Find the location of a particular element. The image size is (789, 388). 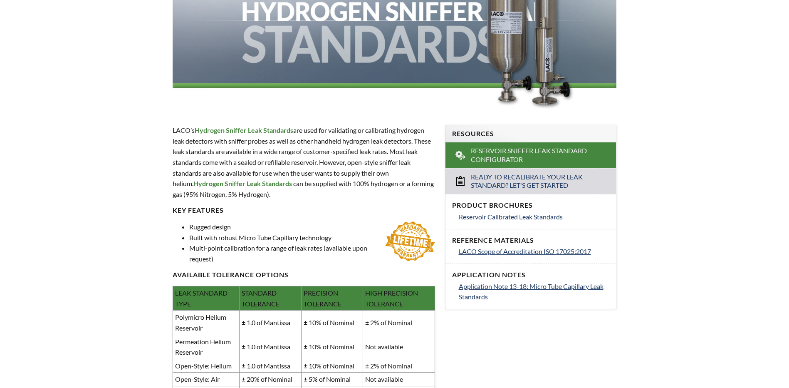

span: PRECISION TOLERANCE is located at coordinates (322, 298).